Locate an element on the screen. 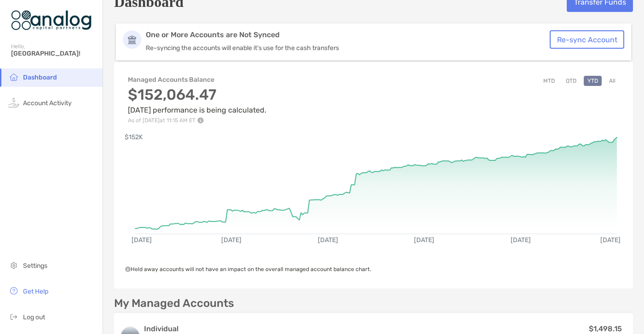 This screenshot has height=334, width=644. span: Dashboard is located at coordinates (40, 77).